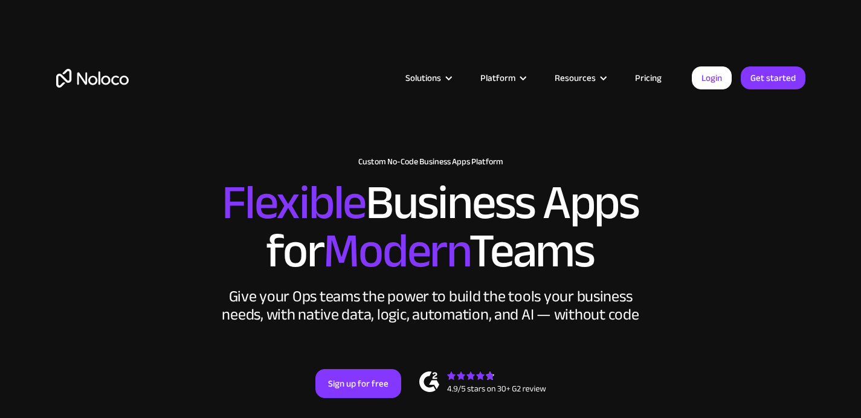  Describe the element at coordinates (92, 78) in the screenshot. I see `a: home` at that location.